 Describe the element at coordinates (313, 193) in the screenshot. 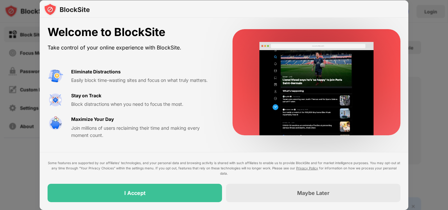

I see `div: Maybe Later` at that location.